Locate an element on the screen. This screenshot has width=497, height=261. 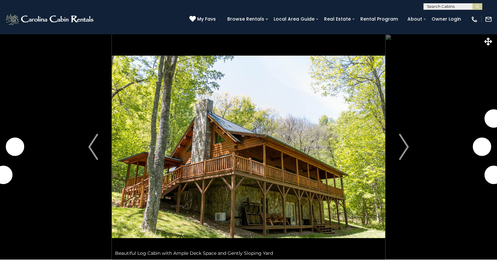
button: Previous is located at coordinates (93, 147).